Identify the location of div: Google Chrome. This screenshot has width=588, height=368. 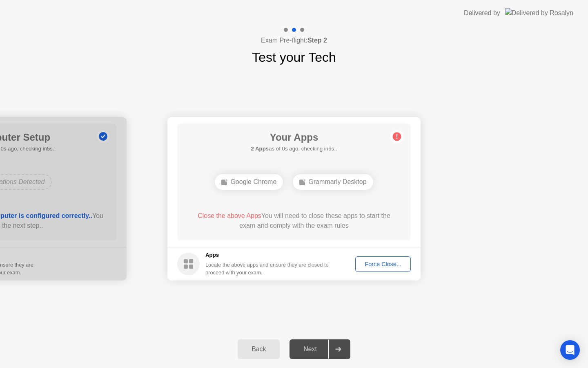
(249, 182).